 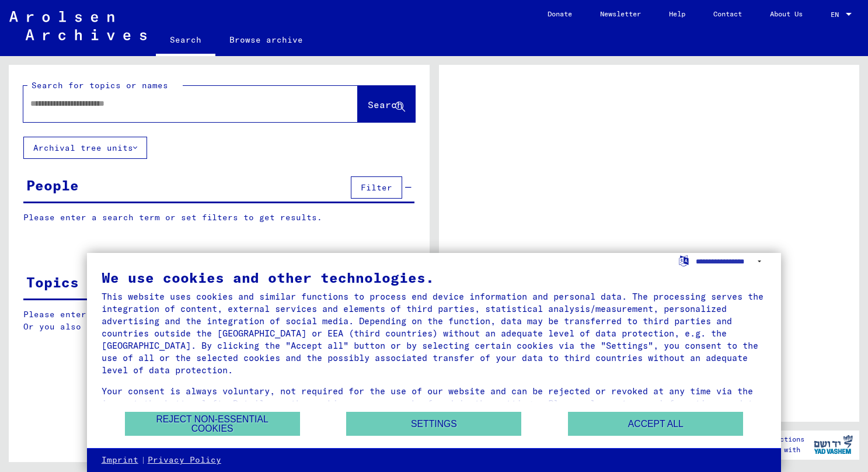 What do you see at coordinates (219, 217) in the screenshot?
I see `p: Please enter a search term or set filters to get results.` at bounding box center [219, 217].